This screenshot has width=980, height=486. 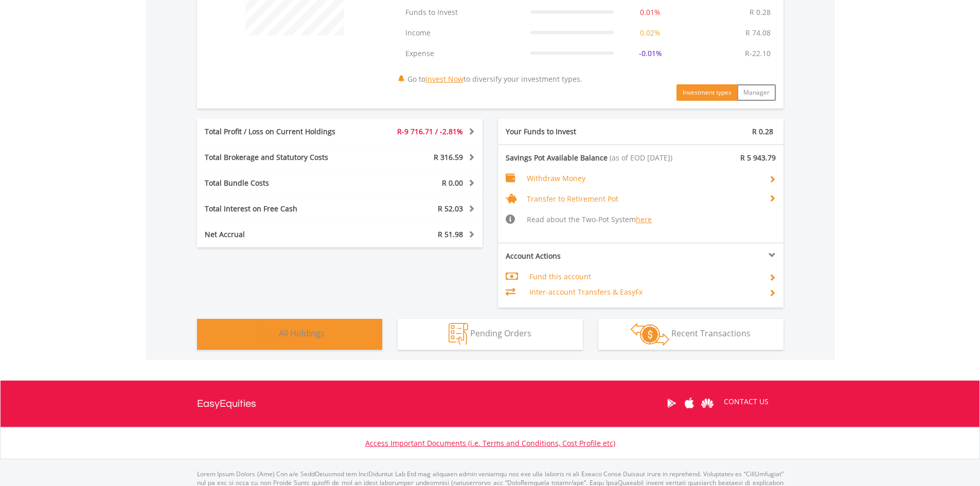 What do you see at coordinates (490, 443) in the screenshot?
I see `a: Access Important Documents (i.e. Terms and Conditions, Cost Profile etc)` at bounding box center [490, 443].